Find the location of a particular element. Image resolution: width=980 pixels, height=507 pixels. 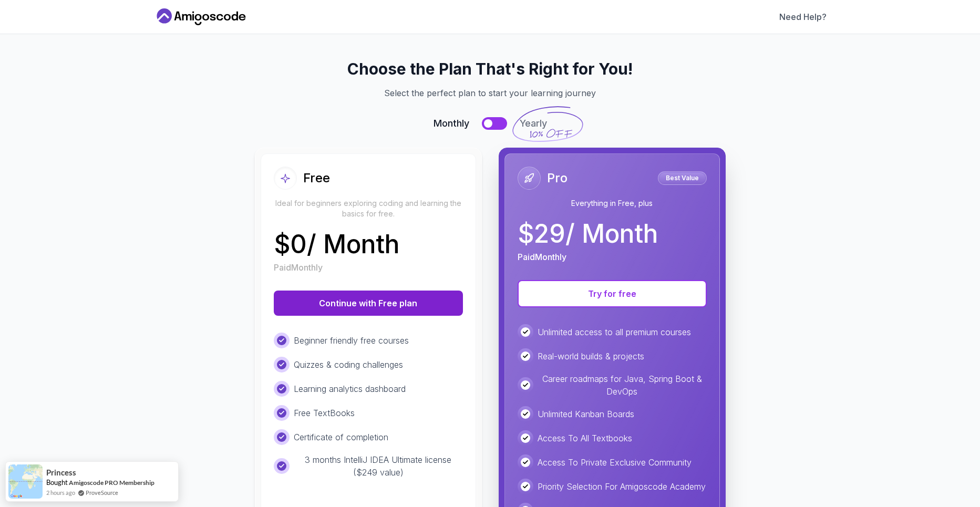

p: $ 0 / Month is located at coordinates (336, 244).